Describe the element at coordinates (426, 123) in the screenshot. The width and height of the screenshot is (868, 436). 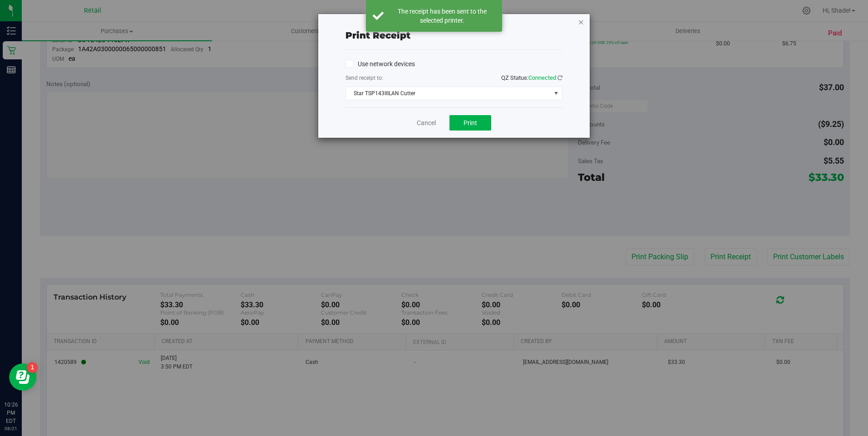
I see `a: Cancel` at that location.